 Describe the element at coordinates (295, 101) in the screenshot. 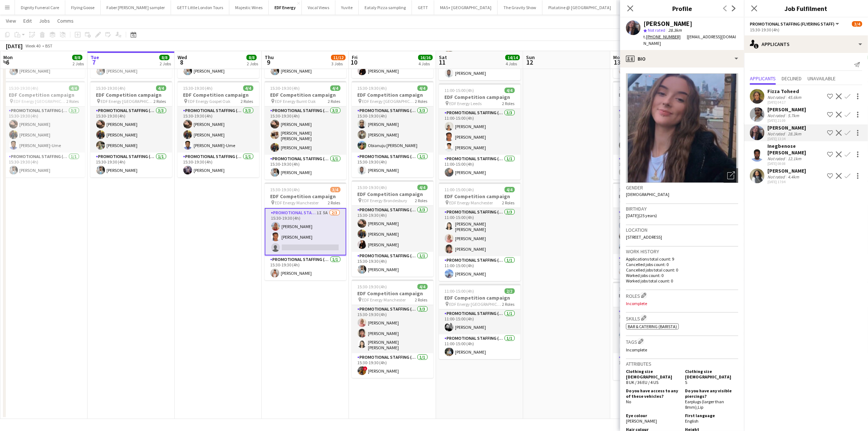

I see `span: EDF Energy Burnt Oak` at that location.